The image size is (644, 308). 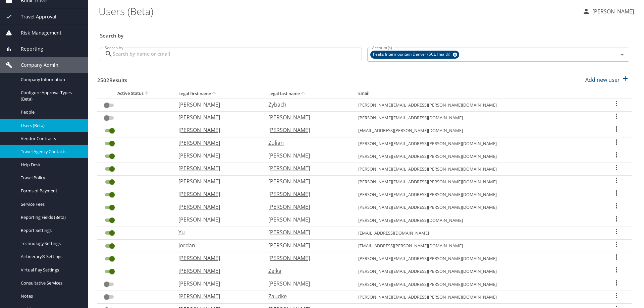 What do you see at coordinates (218, 93) in the screenshot?
I see `th: Legal first name` at bounding box center [218, 93].